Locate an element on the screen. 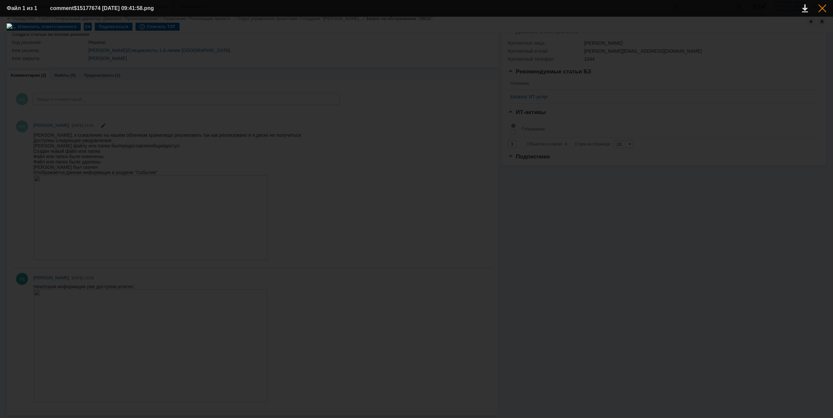  img: download is located at coordinates (416, 217).